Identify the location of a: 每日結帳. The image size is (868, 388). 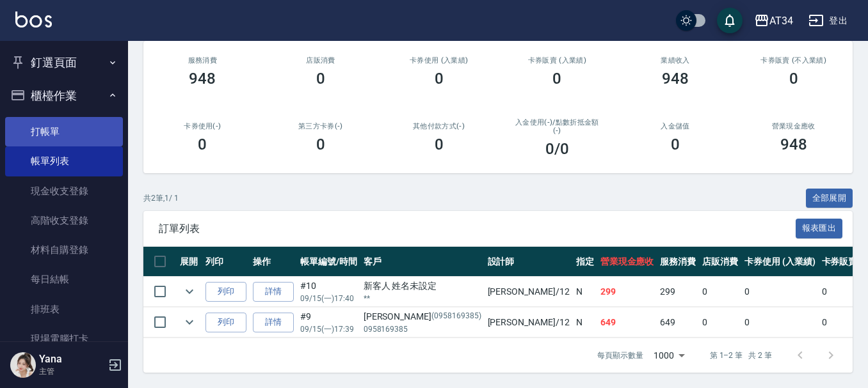
(64, 280).